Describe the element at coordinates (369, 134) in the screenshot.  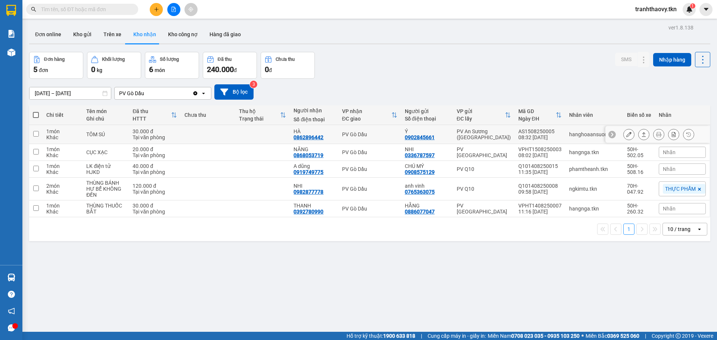
I see `div: PV Gò Dầu` at that location.